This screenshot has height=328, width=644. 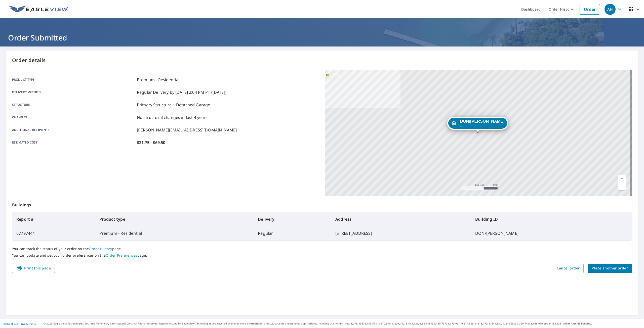 What do you see at coordinates (568, 268) in the screenshot?
I see `span: Cancel order` at bounding box center [568, 268].